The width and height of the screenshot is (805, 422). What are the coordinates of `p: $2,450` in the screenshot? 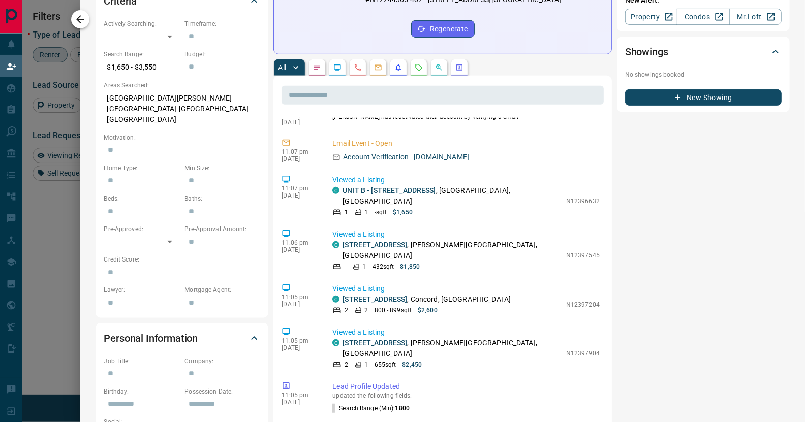 It's located at (412, 365).